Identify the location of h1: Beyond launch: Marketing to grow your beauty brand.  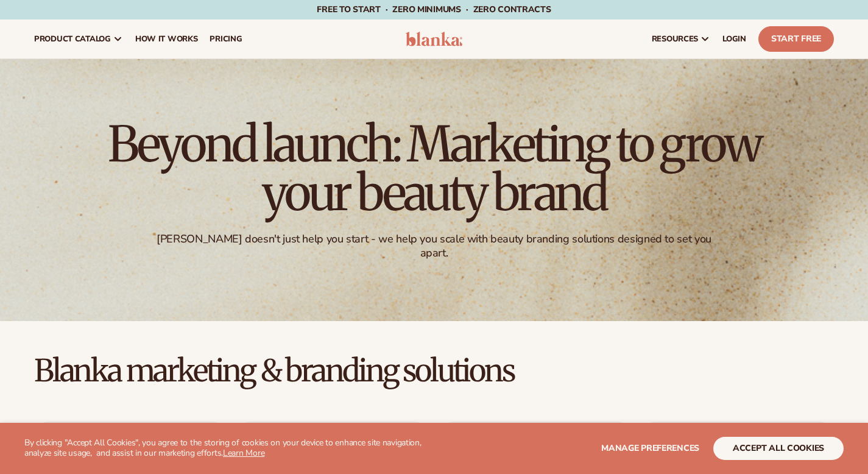
(434, 169).